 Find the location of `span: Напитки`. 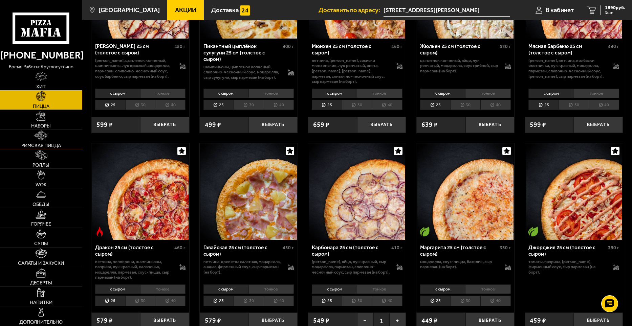

span: Напитки is located at coordinates (41, 303).